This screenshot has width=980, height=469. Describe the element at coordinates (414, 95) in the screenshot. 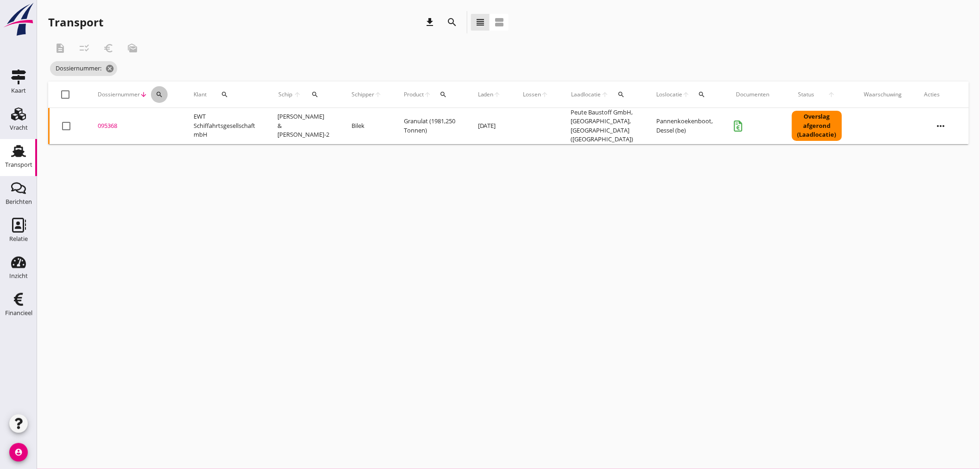

I see `span: Product` at that location.